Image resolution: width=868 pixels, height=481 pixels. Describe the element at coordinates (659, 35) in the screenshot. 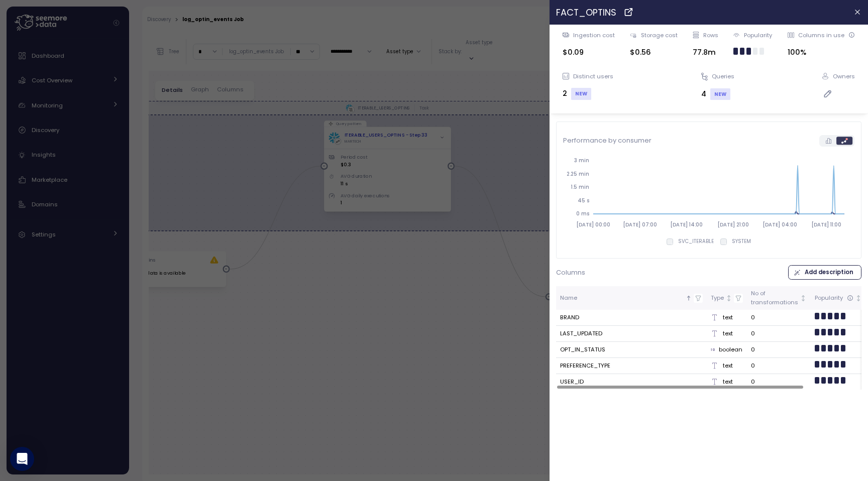

I see `div: Storage cost` at that location.